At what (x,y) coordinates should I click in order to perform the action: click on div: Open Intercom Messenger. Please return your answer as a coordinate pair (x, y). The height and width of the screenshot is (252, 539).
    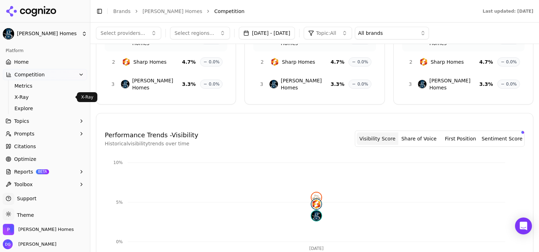
    Looking at the image, I should click on (523, 226).